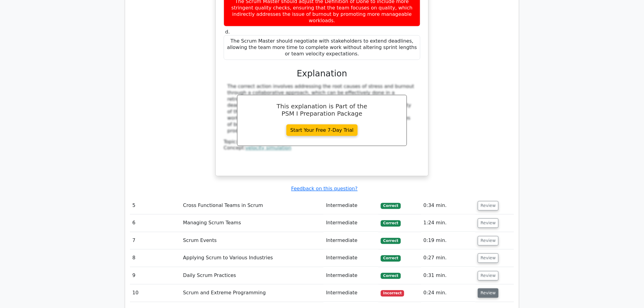  I want to click on u: Feedback on this question?, so click(325, 189).